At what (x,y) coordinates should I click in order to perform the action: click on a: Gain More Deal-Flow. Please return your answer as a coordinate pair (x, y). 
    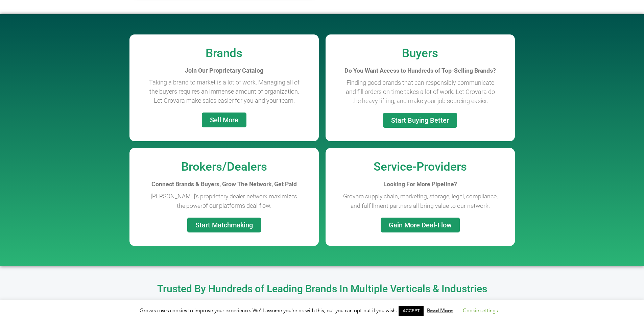
    Looking at the image, I should click on (420, 225).